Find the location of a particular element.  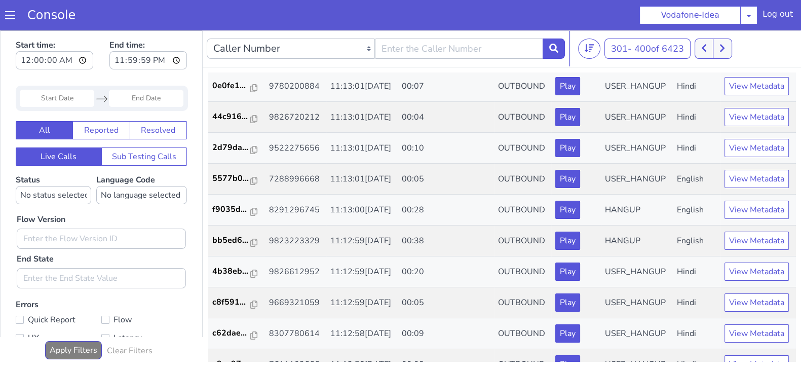

div: Log out is located at coordinates (778, 16).